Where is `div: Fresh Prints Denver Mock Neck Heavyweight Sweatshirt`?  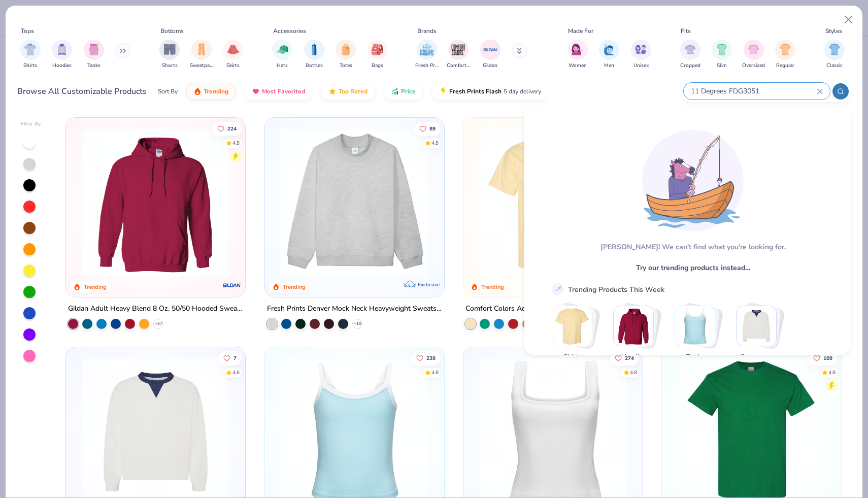
div: Fresh Prints Denver Mock Neck Heavyweight Sweatshirt is located at coordinates (354, 309).